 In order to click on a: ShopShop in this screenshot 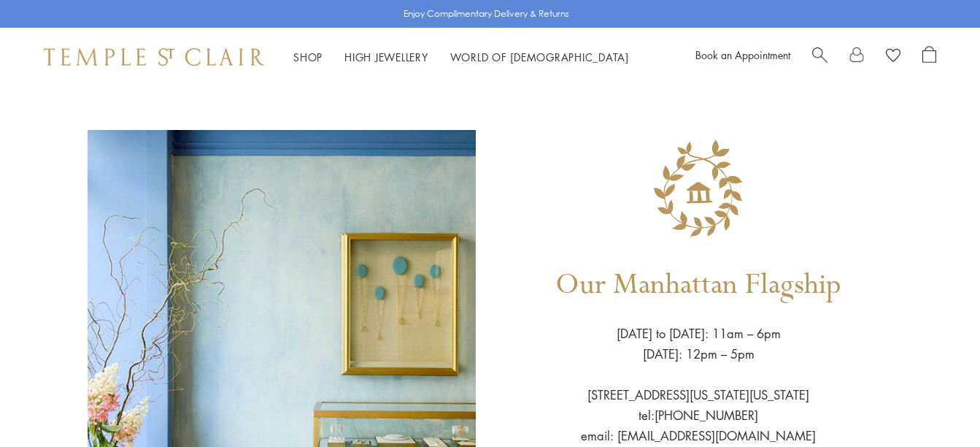, I will do `click(308, 57)`.